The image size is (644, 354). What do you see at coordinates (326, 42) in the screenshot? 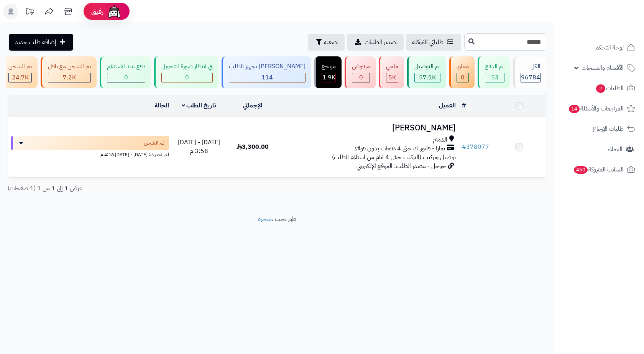
I see `button: تصفية` at bounding box center [326, 42].